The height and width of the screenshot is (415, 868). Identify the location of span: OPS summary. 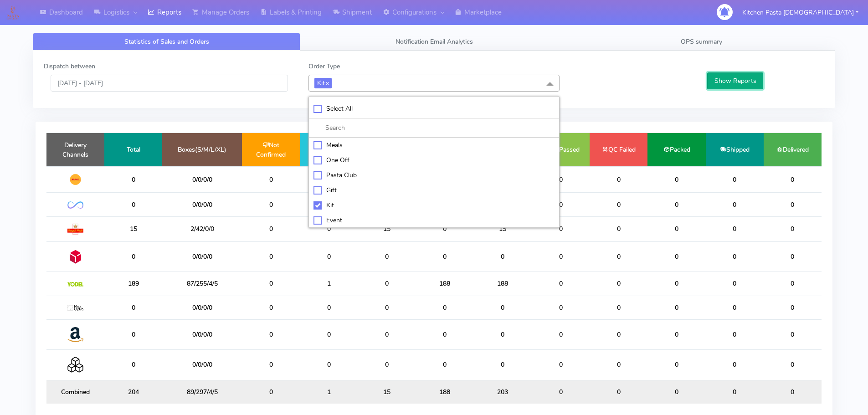
(701, 42).